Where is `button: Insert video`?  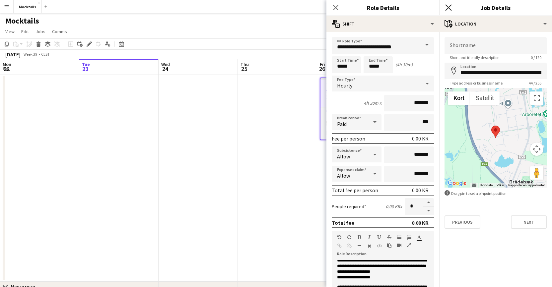 button: Insert video is located at coordinates (399, 245).